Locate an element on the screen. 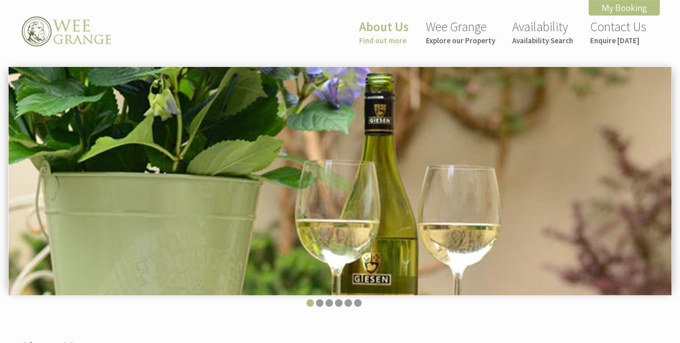  small: Availability Search is located at coordinates (542, 40).